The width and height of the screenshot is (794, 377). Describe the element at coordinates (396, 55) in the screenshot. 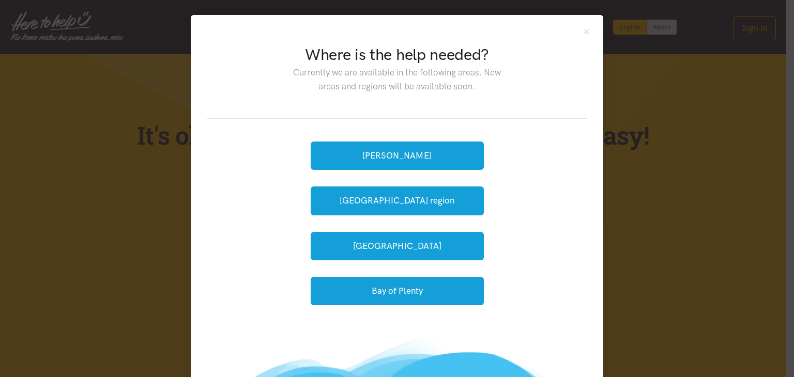

I see `h2: Where is the help needed?` at that location.